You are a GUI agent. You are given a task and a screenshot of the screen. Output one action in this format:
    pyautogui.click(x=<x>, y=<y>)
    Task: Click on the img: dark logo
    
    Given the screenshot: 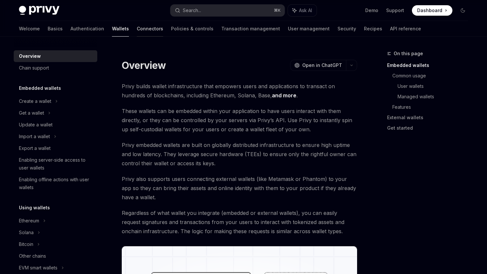 What is the action you would take?
    pyautogui.click(x=39, y=10)
    